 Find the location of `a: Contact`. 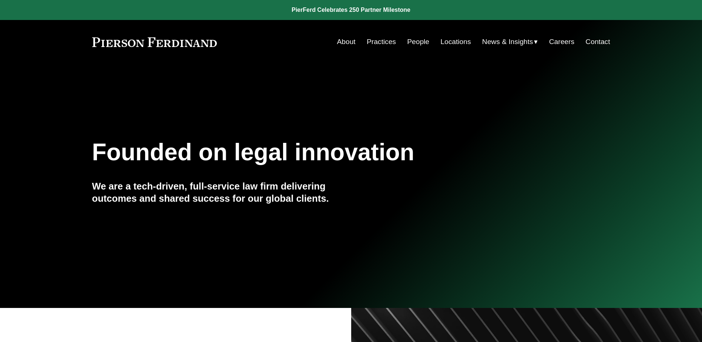

a: Contact is located at coordinates (598, 42).